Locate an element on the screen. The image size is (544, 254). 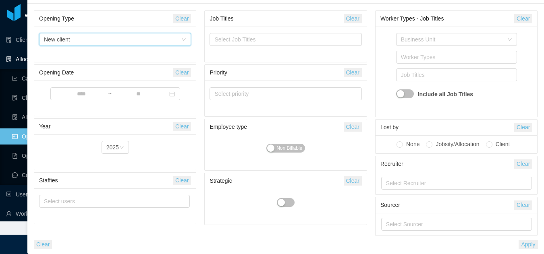
div: Select Recruiter is located at coordinates (455, 183).